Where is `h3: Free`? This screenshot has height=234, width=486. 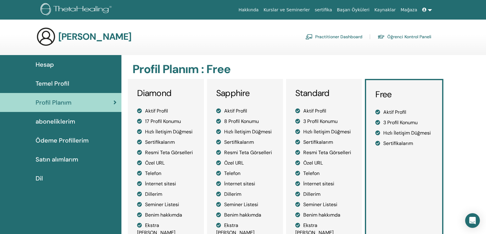
h3: Free is located at coordinates (404, 95).